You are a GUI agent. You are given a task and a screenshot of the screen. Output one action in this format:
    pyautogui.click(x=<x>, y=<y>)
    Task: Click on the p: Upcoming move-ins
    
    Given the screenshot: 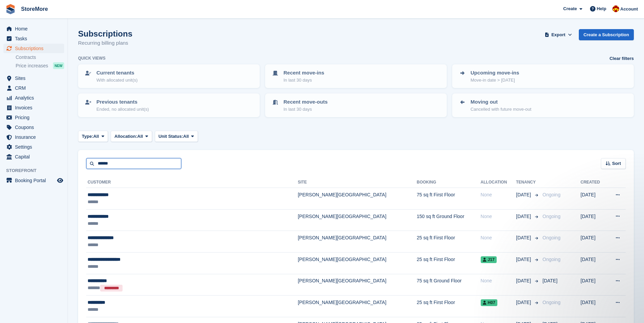 What is the action you would take?
    pyautogui.click(x=494, y=73)
    